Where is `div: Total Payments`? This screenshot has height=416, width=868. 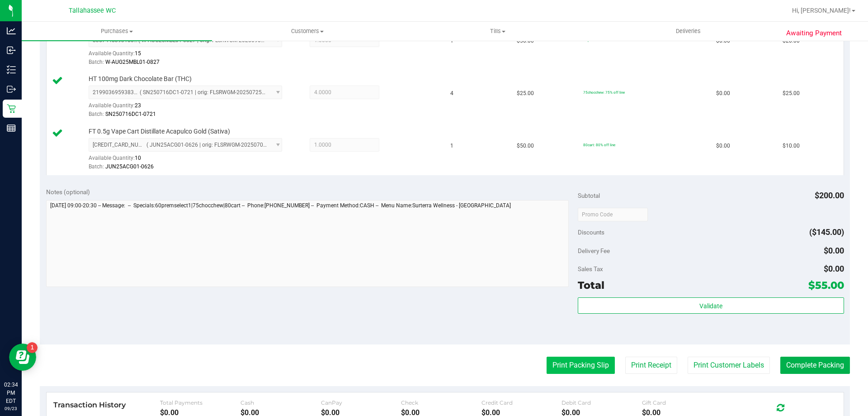 div: Total Payments is located at coordinates (201, 402).